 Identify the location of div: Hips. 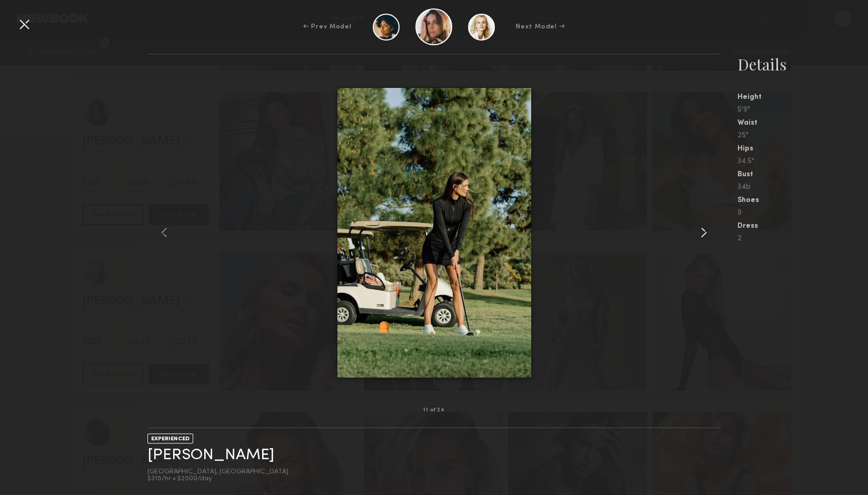
(803, 149).